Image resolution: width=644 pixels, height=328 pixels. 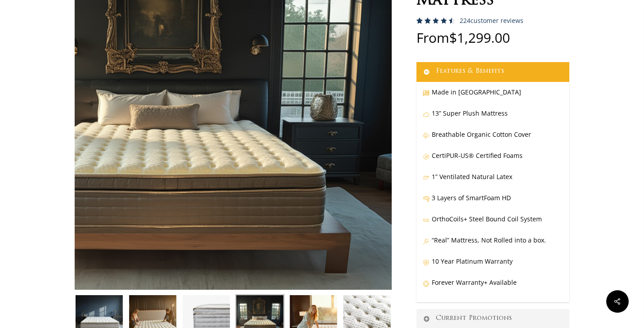 I want to click on p: From, so click(x=492, y=46).